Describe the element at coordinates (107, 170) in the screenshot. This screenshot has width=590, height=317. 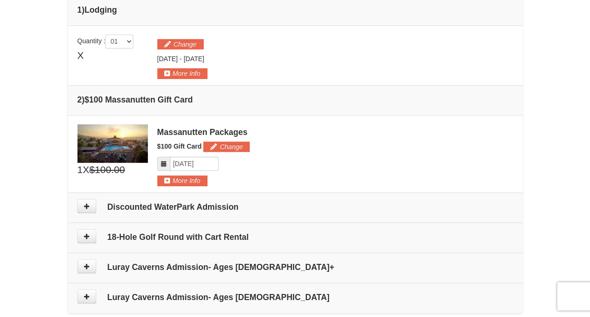
I see `span: $100.00` at that location.